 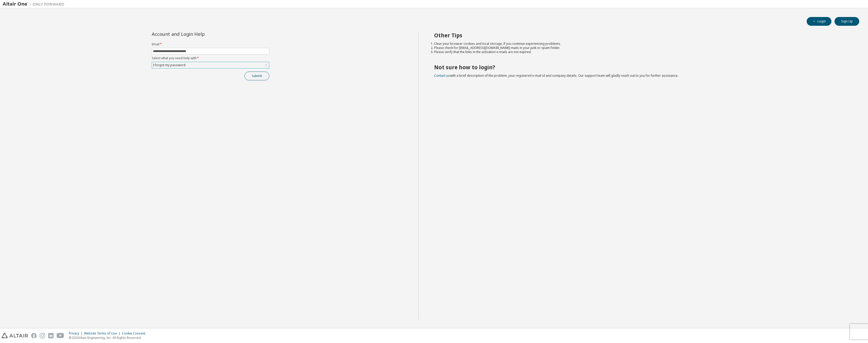 I want to click on img: instagram.svg, so click(x=42, y=336).